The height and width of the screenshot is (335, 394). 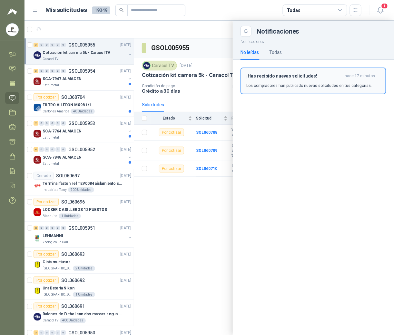 What do you see at coordinates (322, 31) in the screenshot?
I see `div: Notificaciones` at bounding box center [322, 31].